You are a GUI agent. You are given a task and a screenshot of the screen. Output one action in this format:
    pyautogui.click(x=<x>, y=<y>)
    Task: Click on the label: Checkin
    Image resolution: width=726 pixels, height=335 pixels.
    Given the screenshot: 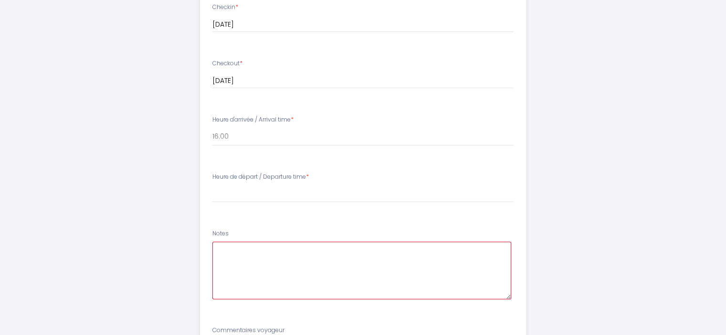 What is the action you would take?
    pyautogui.click(x=225, y=7)
    